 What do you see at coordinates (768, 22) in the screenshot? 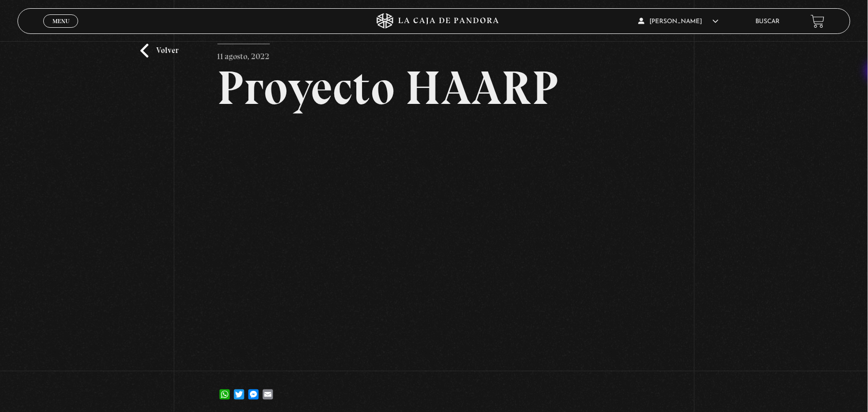
I see `a: Buscar` at bounding box center [768, 22].